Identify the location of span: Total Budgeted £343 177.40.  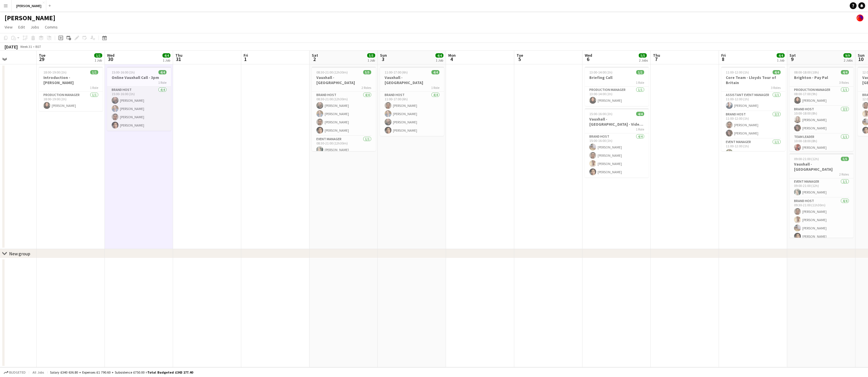
(170, 372).